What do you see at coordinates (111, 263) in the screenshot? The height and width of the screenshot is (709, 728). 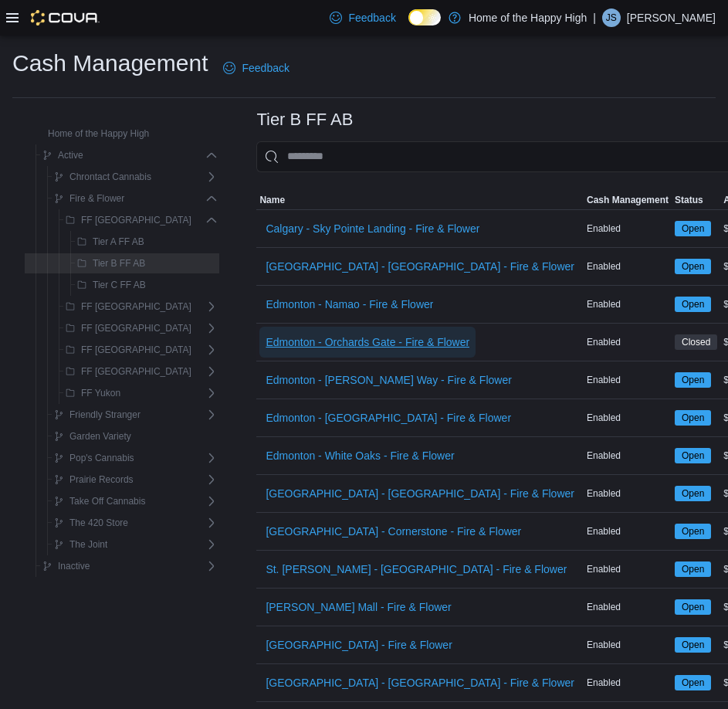 I see `button: Tier B FF AB` at bounding box center [111, 263].